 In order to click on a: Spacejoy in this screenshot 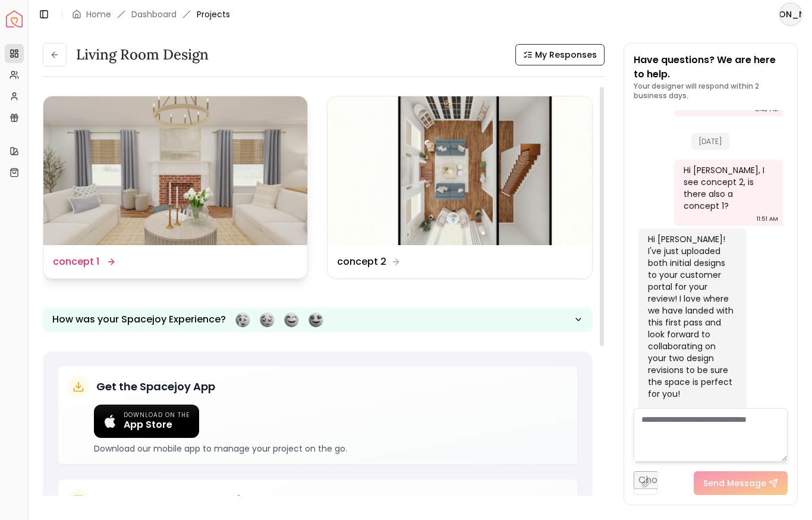, I will do `click(14, 19)`.